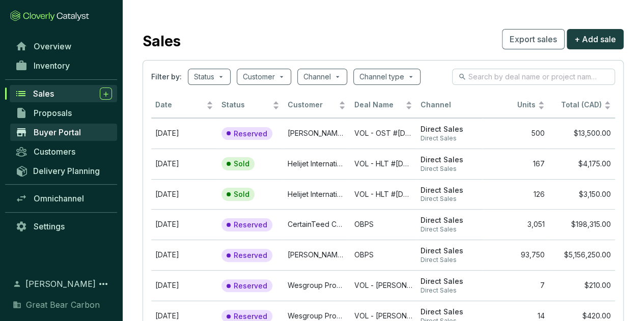 This screenshot has height=321, width=644. Describe the element at coordinates (43, 94) in the screenshot. I see `span: Sales` at that location.